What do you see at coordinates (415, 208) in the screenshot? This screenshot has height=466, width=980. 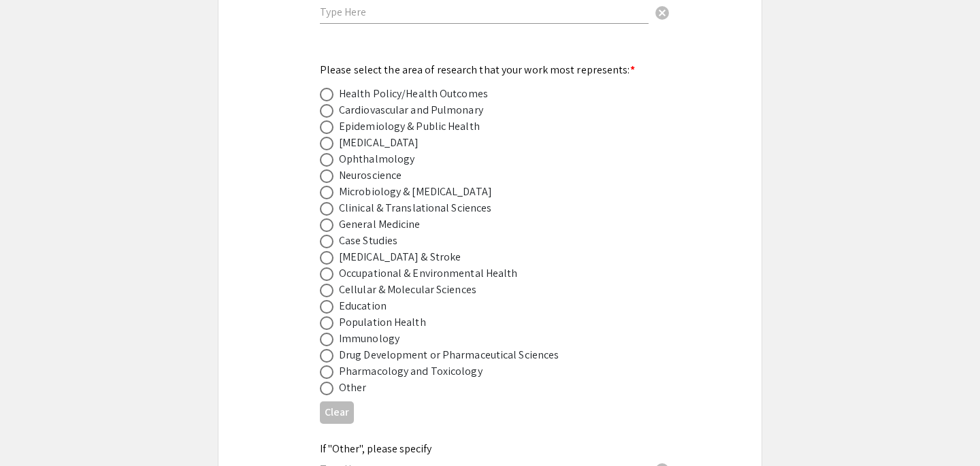 I see `div: Clinical & Translational Sciences` at bounding box center [415, 208].